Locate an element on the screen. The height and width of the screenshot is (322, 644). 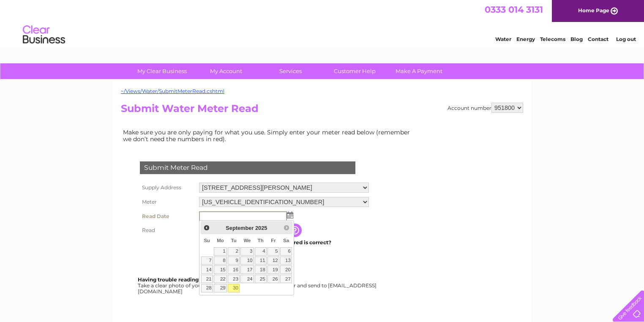
a: 14 is located at coordinates (207, 269).